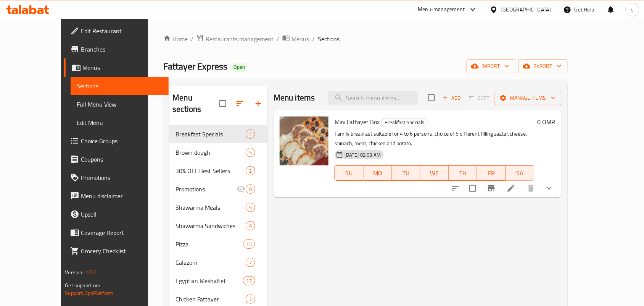 Image resolution: width=644 pixels, height=306 pixels. I want to click on span: Mini Fattayer Box, so click(357, 122).